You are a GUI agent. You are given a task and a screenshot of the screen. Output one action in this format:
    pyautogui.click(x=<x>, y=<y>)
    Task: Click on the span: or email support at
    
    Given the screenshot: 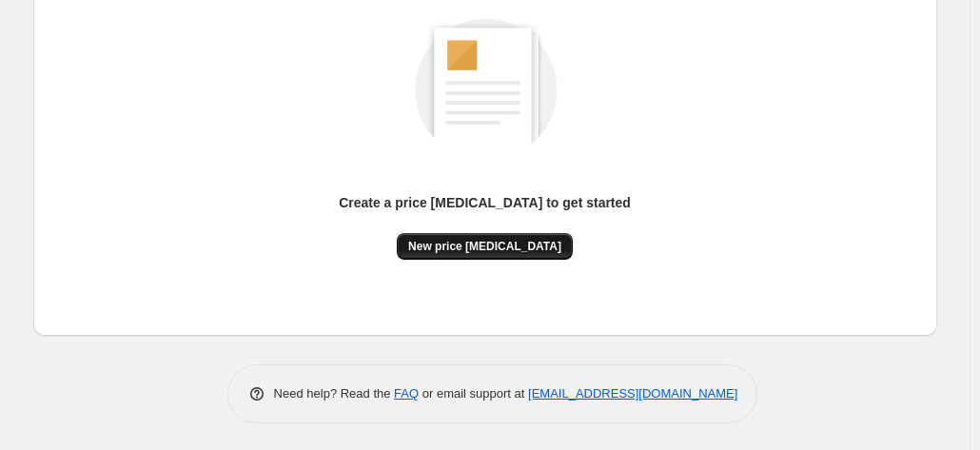 What is the action you would take?
    pyautogui.click(x=473, y=393)
    